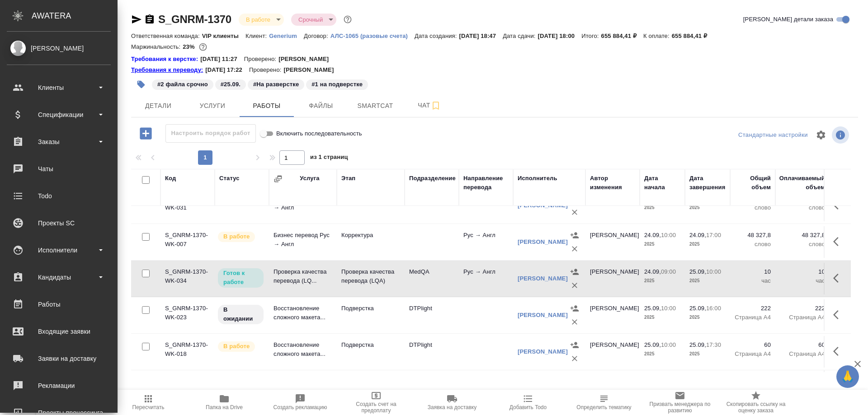 Image resolution: width=868 pixels, height=415 pixels. What do you see at coordinates (432, 179) in the screenshot?
I see `div: Подразделение` at bounding box center [432, 179].